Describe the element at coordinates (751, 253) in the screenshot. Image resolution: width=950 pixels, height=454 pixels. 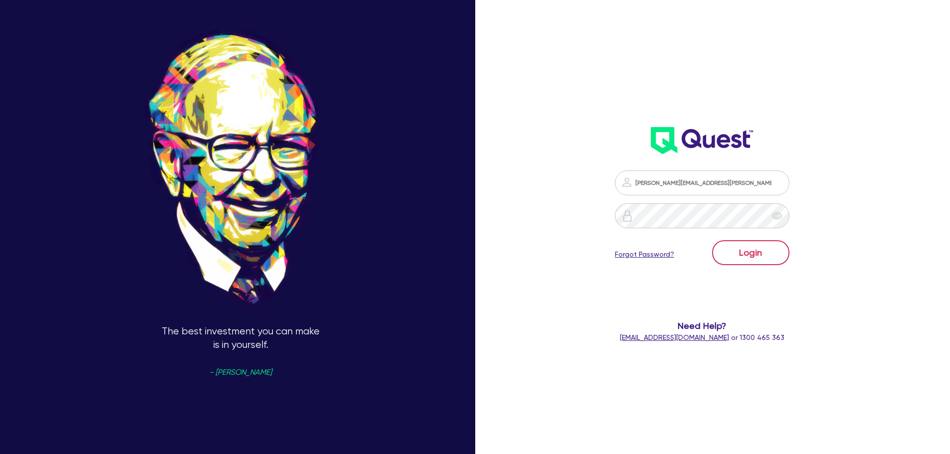
I see `button: Login` at that location.